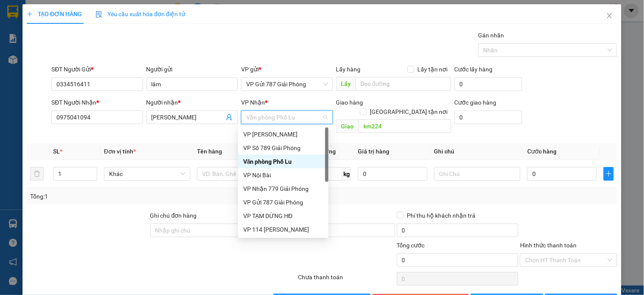  Describe the element at coordinates (57, 151) in the screenshot. I see `span: SL` at that location.